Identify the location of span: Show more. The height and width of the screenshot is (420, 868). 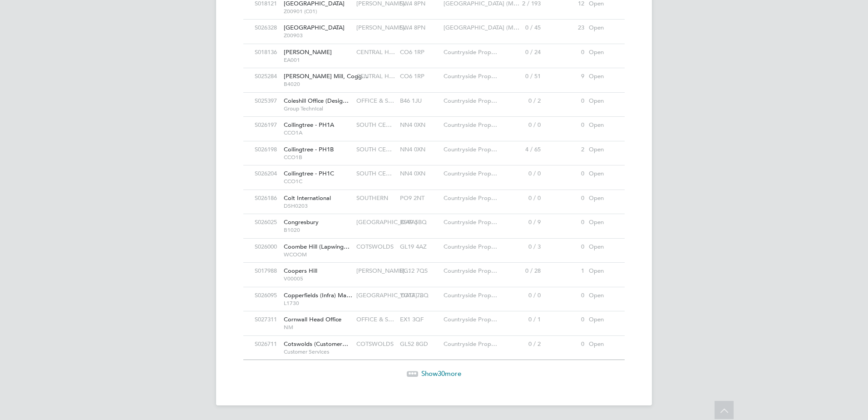
(441, 373).